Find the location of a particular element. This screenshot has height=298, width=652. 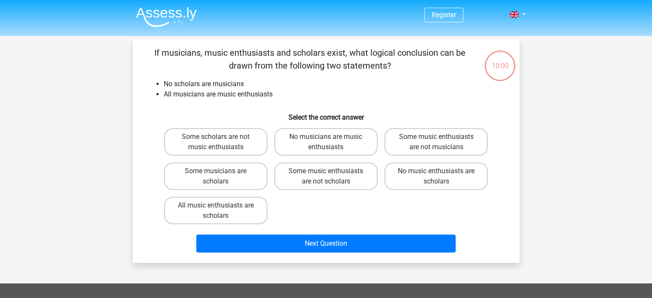

label: All music enthusiasts are scholars is located at coordinates (216, 211).